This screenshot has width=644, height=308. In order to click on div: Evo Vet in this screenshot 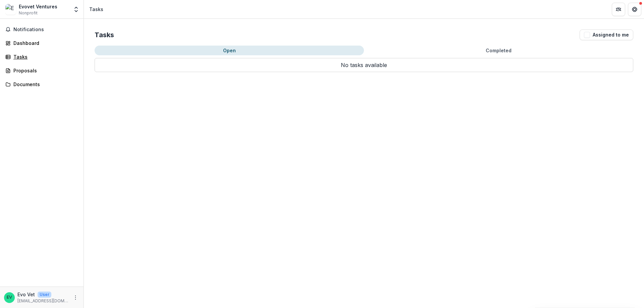, I will do `click(9, 297)`.